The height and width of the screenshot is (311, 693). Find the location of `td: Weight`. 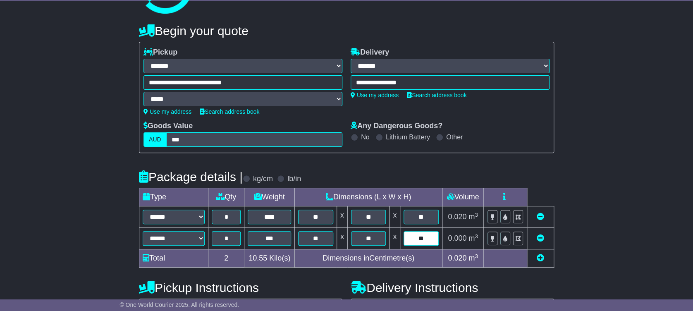

td: Weight is located at coordinates (270, 197).